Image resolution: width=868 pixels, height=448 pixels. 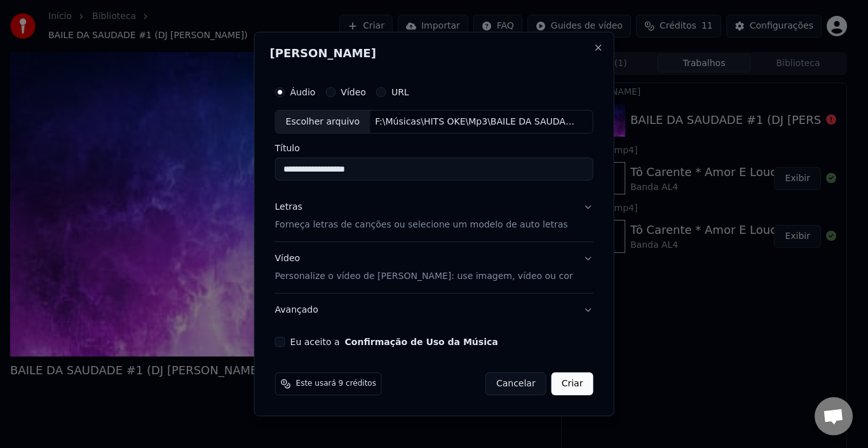 I want to click on button: Criar, so click(x=572, y=384).